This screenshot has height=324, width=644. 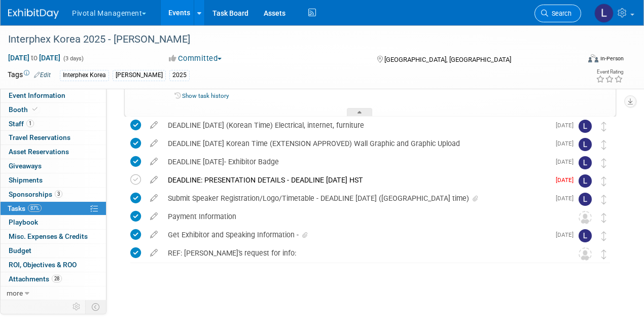 What do you see at coordinates (361, 217) in the screenshot?
I see `div: Payment Information` at bounding box center [361, 217].